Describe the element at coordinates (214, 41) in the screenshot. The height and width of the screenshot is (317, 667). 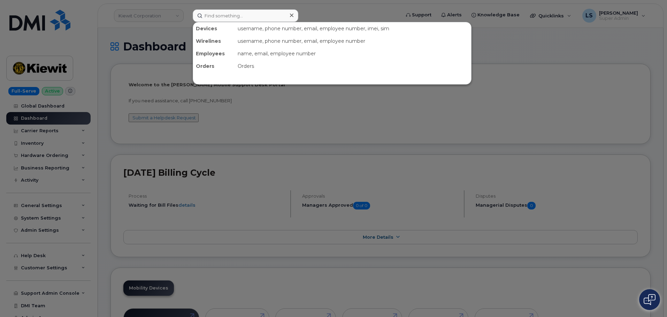
I see `div: Wirelines` at that location.